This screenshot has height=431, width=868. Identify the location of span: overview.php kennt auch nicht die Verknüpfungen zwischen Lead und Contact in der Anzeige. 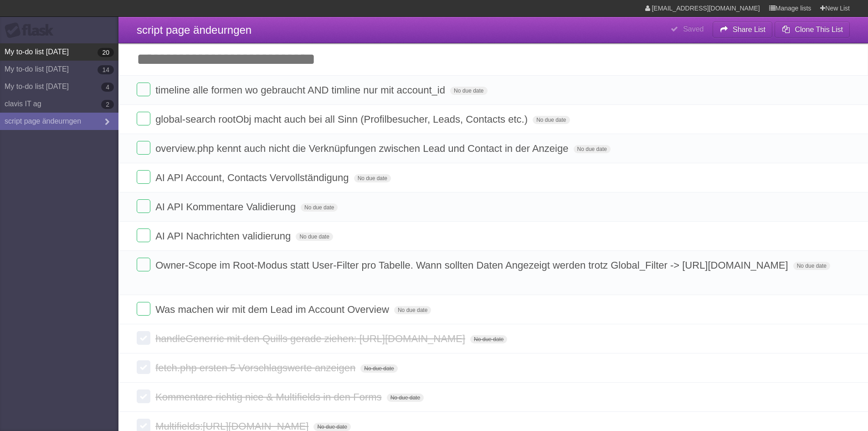
(363, 148).